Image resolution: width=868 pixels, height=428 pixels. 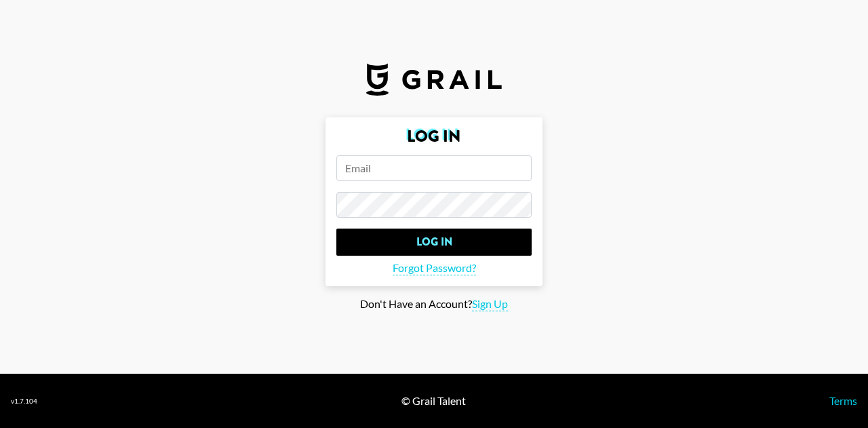 What do you see at coordinates (434, 268) in the screenshot?
I see `span: Forgot Password?` at bounding box center [434, 268].